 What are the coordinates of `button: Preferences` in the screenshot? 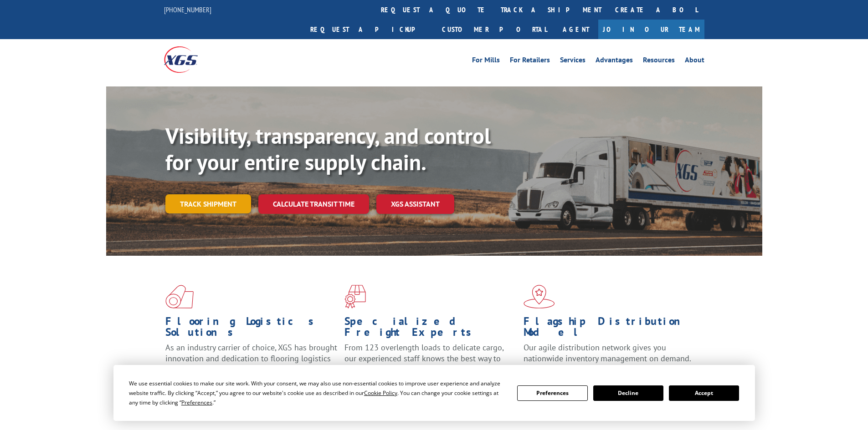 It's located at (552, 393).